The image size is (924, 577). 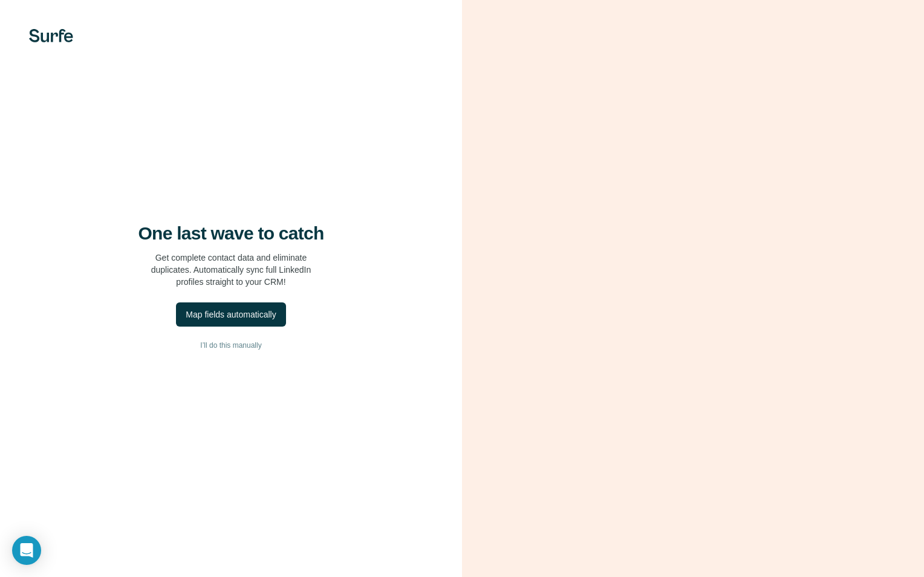 What do you see at coordinates (51, 35) in the screenshot?
I see `img: Surfe's logo` at bounding box center [51, 35].